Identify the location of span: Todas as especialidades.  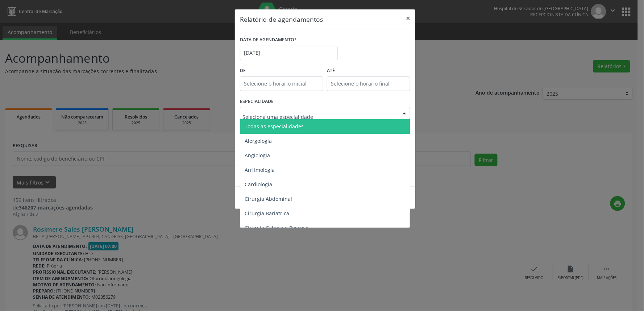
(274, 126).